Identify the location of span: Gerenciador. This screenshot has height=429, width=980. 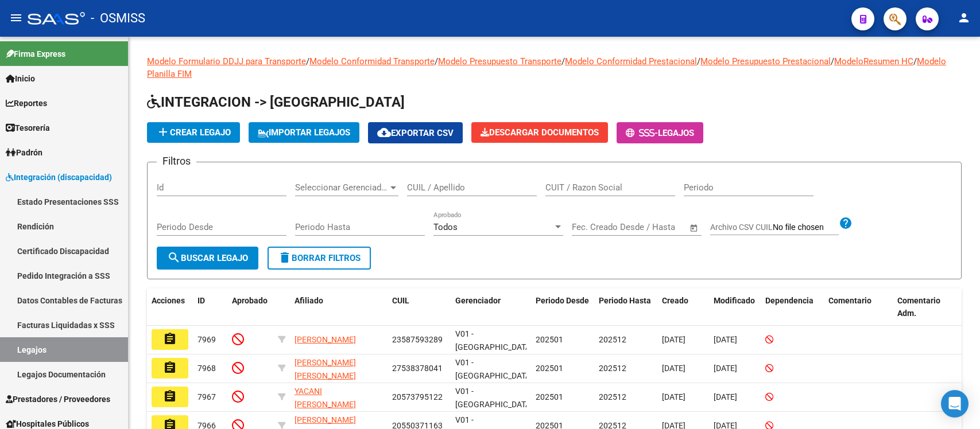
(478, 301).